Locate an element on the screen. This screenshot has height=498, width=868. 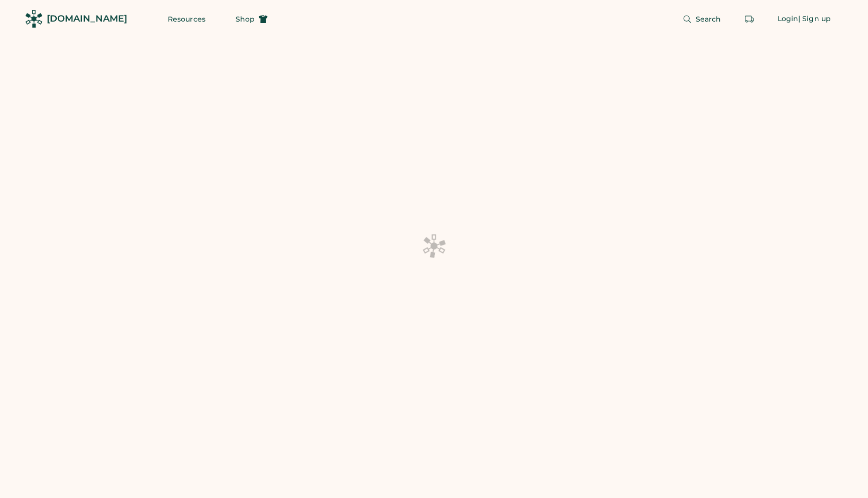
span: Search is located at coordinates (709, 19).